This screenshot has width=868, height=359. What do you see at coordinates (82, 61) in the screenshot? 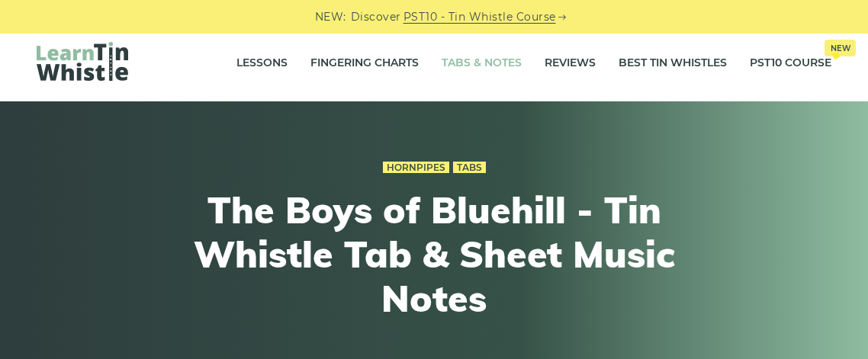
I see `img: LearnTinWhistle.com` at bounding box center [82, 61].